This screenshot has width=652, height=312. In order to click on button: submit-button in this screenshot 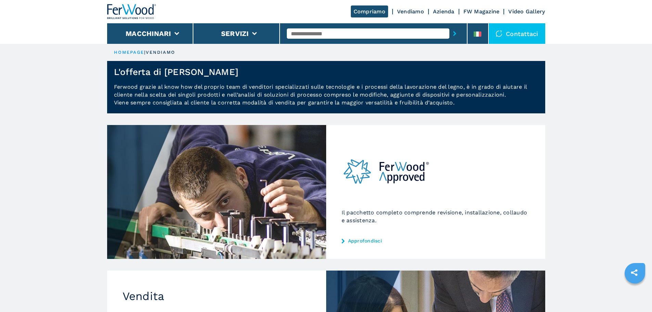, I will do `click(454, 34)`.